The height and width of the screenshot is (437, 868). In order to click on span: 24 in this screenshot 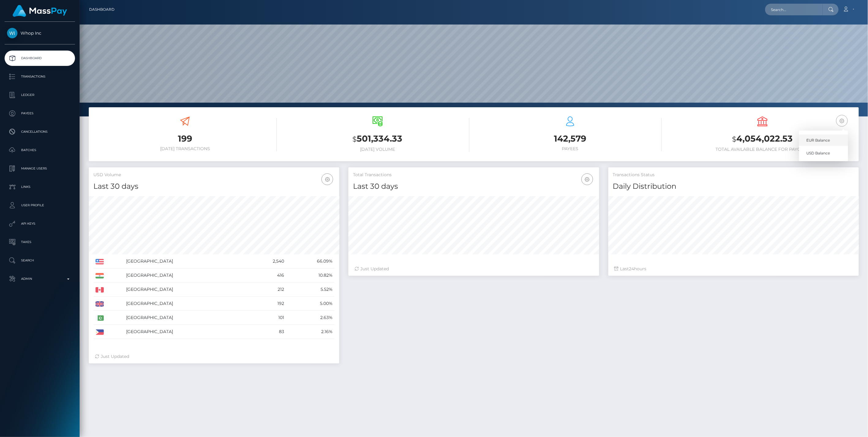, I will do `click(631, 269)`.